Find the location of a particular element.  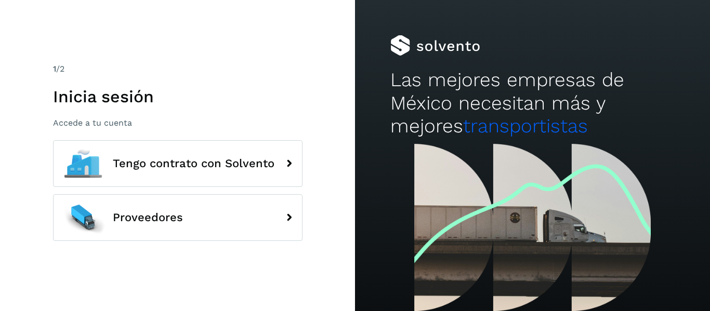

h1: Inicia sesión is located at coordinates (178, 97).